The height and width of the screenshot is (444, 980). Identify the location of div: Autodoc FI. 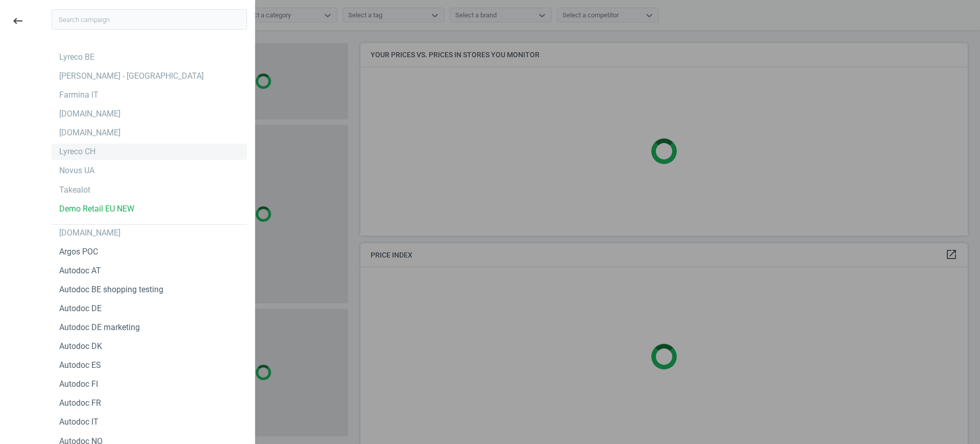
(78, 384).